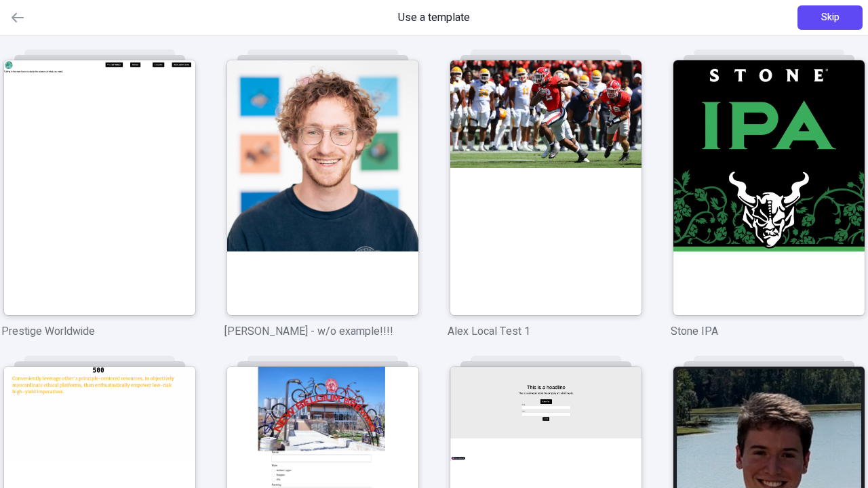 The height and width of the screenshot is (488, 868). Describe the element at coordinates (830, 18) in the screenshot. I see `button: Skip` at that location.